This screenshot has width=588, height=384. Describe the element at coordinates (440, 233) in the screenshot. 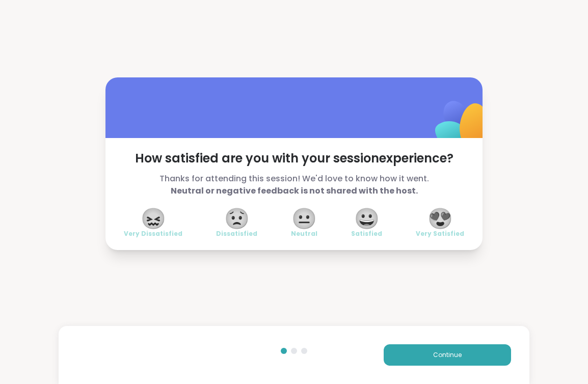

I see `span: Very Satisfied` at that location.